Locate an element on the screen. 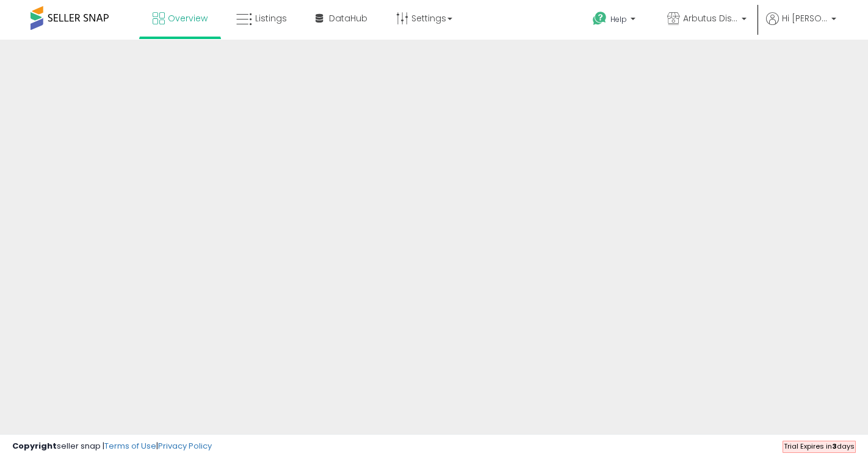  span: Help is located at coordinates (618, 19).